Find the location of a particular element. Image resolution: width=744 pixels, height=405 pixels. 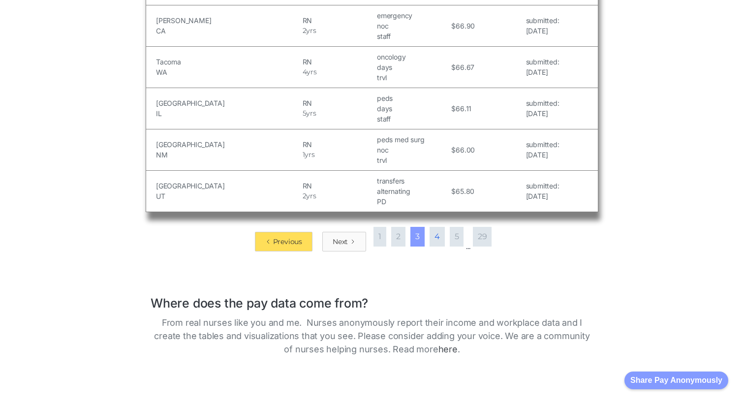

h5: peds med surg is located at coordinates (413, 139).